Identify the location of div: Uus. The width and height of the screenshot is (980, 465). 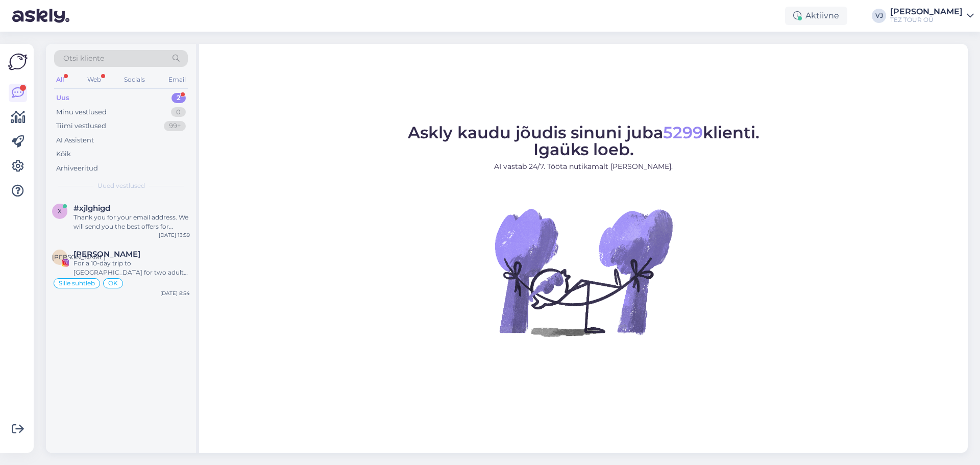
(63, 98).